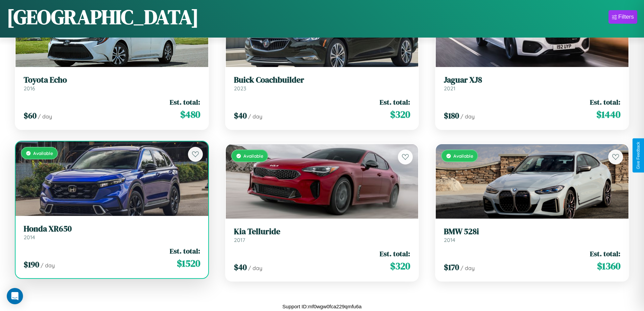 This screenshot has width=644, height=311. I want to click on span: $ 1520, so click(188, 263).